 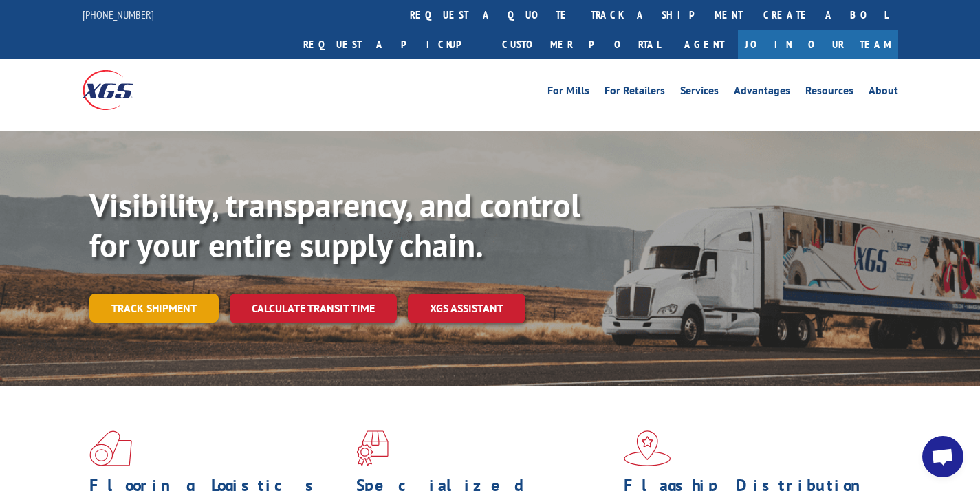 What do you see at coordinates (883, 93) in the screenshot?
I see `a: About` at bounding box center [883, 93].